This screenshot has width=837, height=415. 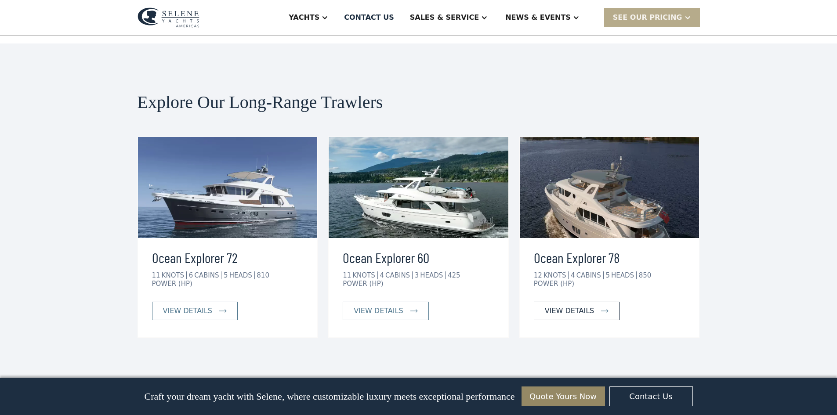 I want to click on h3: Ocean Explorer 78, so click(x=610, y=258).